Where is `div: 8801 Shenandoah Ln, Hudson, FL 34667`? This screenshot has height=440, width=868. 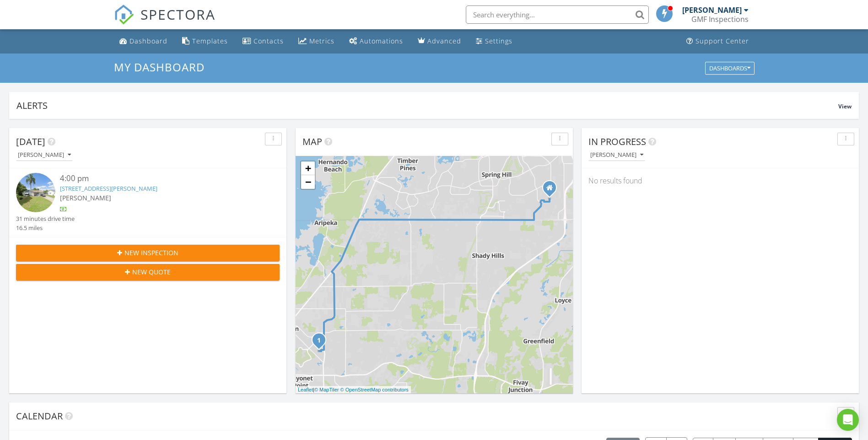 div: 8801 Shenandoah Ln, Hudson, FL 34667 is located at coordinates (322, 343).